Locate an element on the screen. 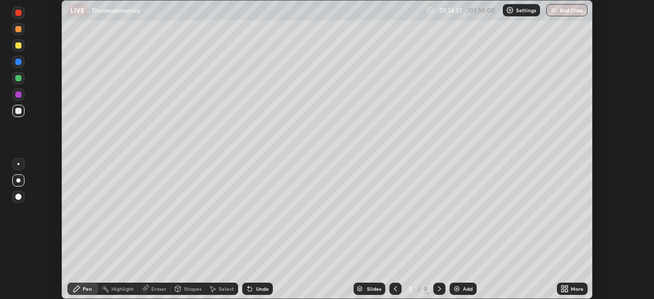 The height and width of the screenshot is (299, 654). div: Slides is located at coordinates (374, 289).